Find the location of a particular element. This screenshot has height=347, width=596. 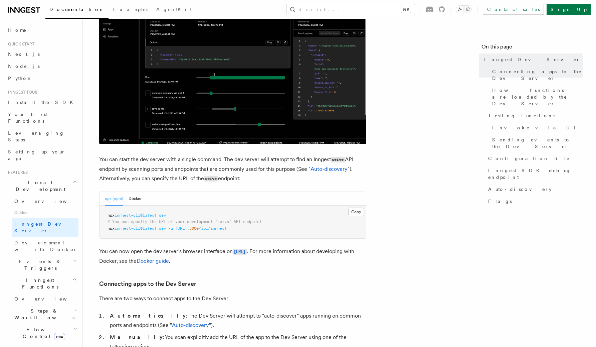

a: Install the SDK is located at coordinates (42, 102).